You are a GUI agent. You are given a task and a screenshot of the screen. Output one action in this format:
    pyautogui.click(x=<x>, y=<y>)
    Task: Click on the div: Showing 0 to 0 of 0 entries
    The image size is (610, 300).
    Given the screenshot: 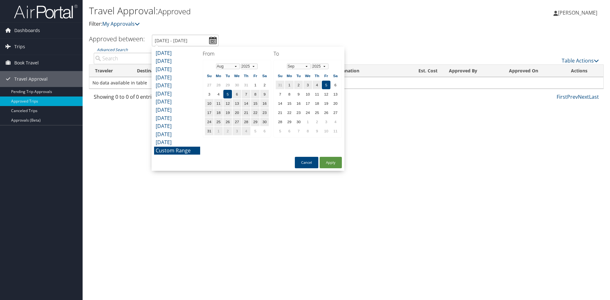 What is the action you would take?
    pyautogui.click(x=153, y=98)
    